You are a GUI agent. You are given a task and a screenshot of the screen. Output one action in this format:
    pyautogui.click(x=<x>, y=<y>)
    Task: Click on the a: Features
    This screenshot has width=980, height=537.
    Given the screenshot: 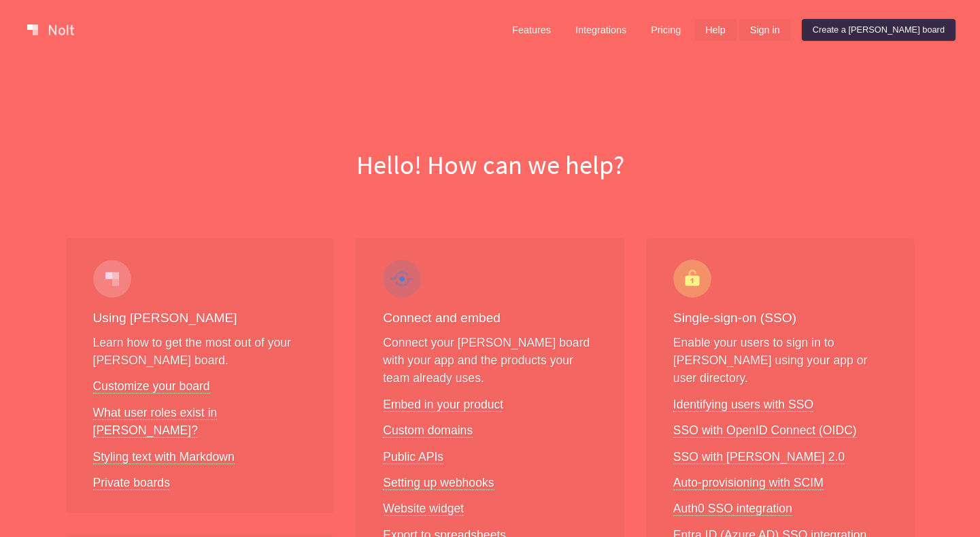 What is the action you would take?
    pyautogui.click(x=531, y=30)
    